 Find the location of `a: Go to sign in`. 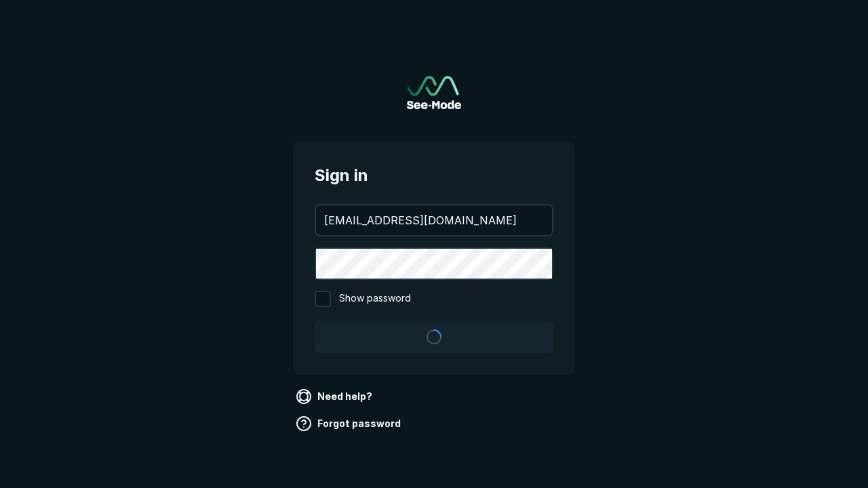

a: Go to sign in is located at coordinates (434, 92).